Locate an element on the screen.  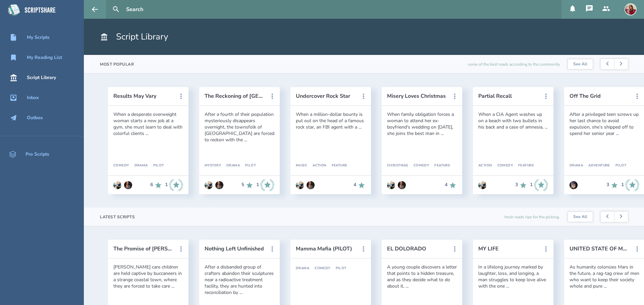
img: user_1597253789-crop.jpg is located at coordinates (573, 185).